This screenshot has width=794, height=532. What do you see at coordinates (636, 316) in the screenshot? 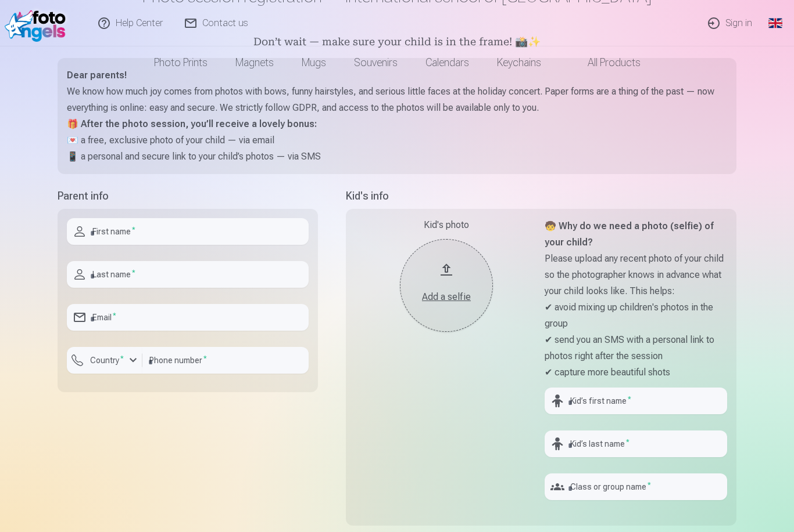
I see `p: ✔ avoid mixing up children's photos in the group` at bounding box center [636, 316].